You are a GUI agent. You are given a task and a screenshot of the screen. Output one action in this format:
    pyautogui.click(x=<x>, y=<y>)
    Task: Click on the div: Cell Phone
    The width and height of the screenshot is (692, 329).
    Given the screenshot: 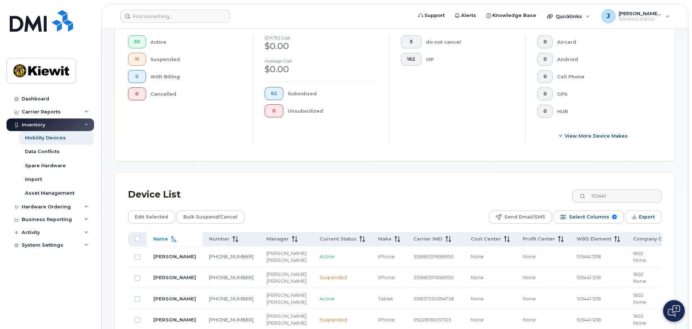 What is the action you would take?
    pyautogui.click(x=603, y=77)
    